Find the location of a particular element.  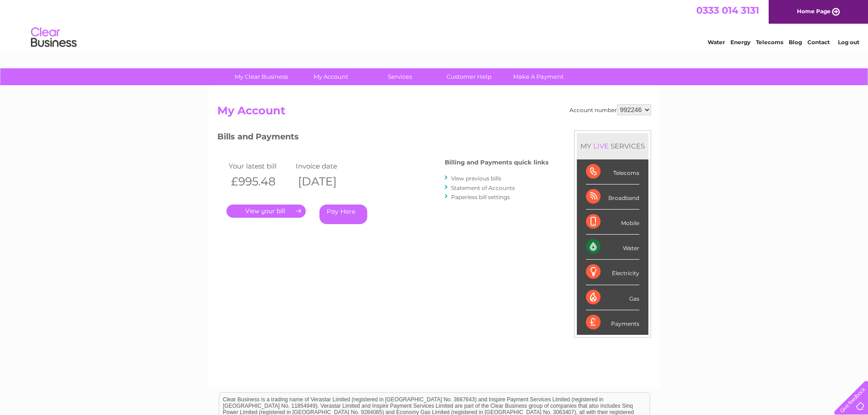

div: Telecoms is located at coordinates (612, 172).